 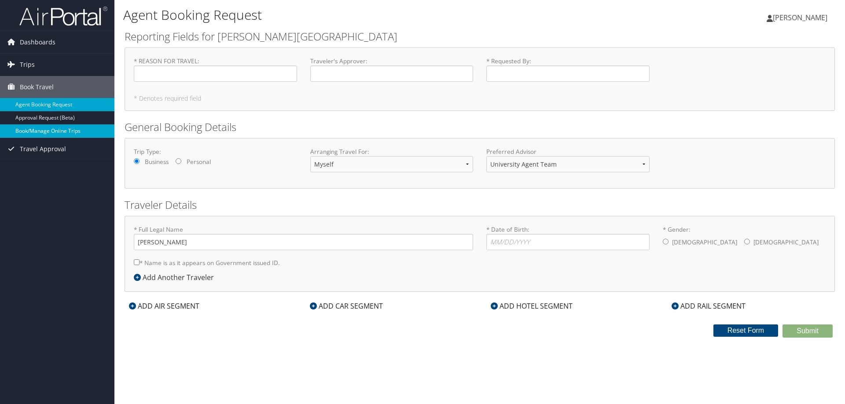 I want to click on input: * Name is as it appears on Government issued ID., so click(x=136, y=262).